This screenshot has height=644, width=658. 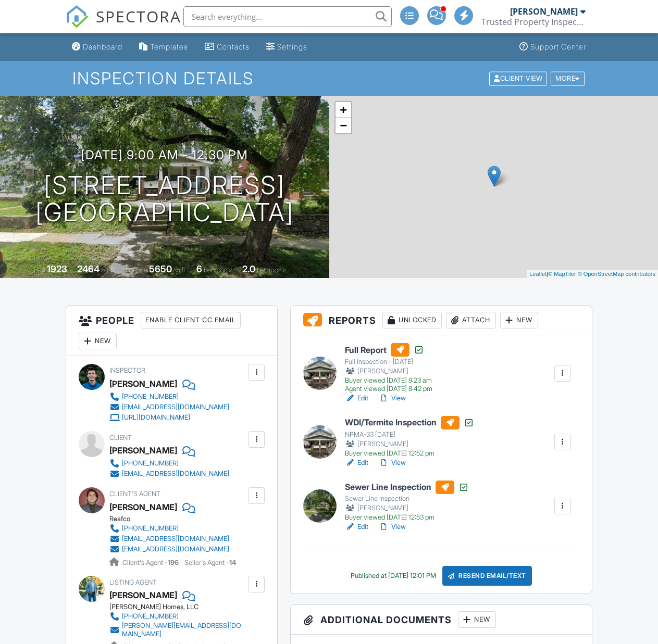 What do you see at coordinates (164, 47) in the screenshot?
I see `a: Templates` at bounding box center [164, 47].